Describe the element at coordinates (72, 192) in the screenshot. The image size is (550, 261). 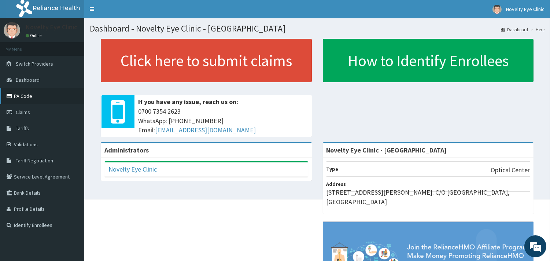
I see `textarea: Type your message and hit 'Enter'` at that location.